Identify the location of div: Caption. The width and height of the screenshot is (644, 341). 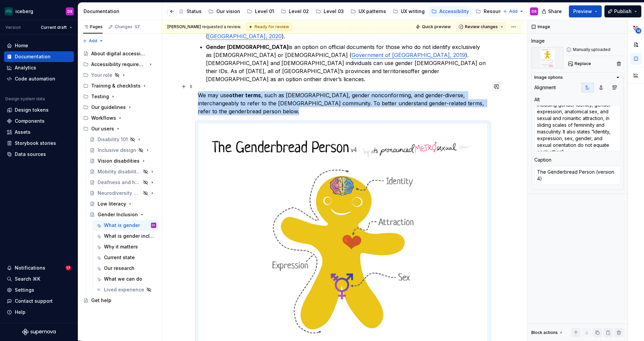
(543, 160).